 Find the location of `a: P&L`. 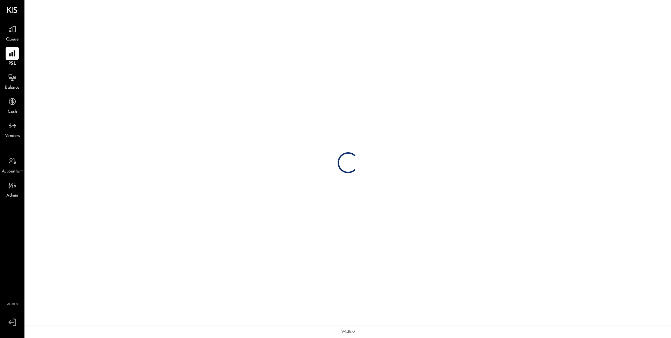

a: P&L is located at coordinates (12, 57).